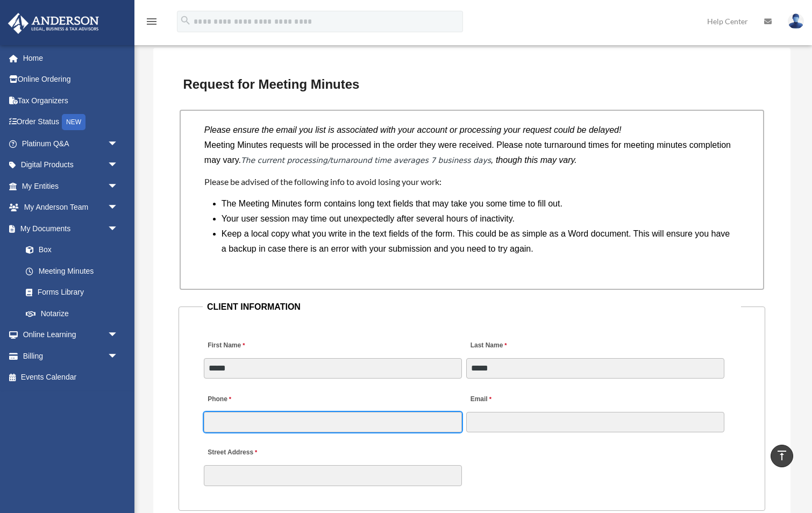 This screenshot has width=812, height=513. I want to click on a: menu, so click(152, 23).